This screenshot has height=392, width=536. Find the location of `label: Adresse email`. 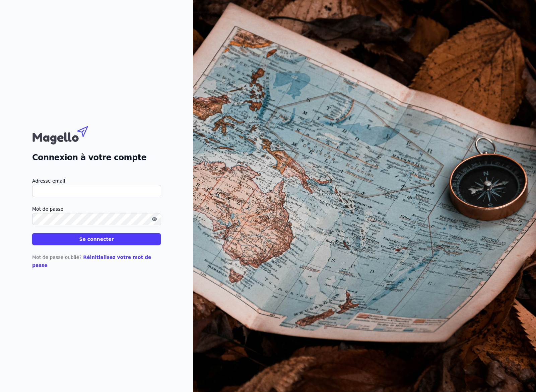

label: Adresse email is located at coordinates (96, 181).